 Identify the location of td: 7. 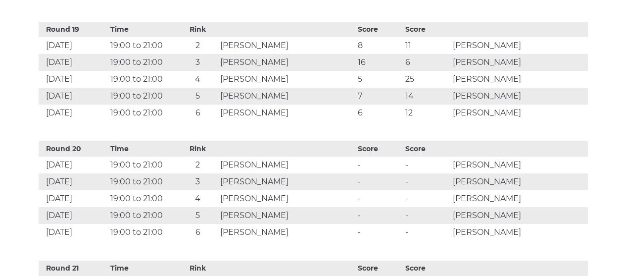
(379, 96).